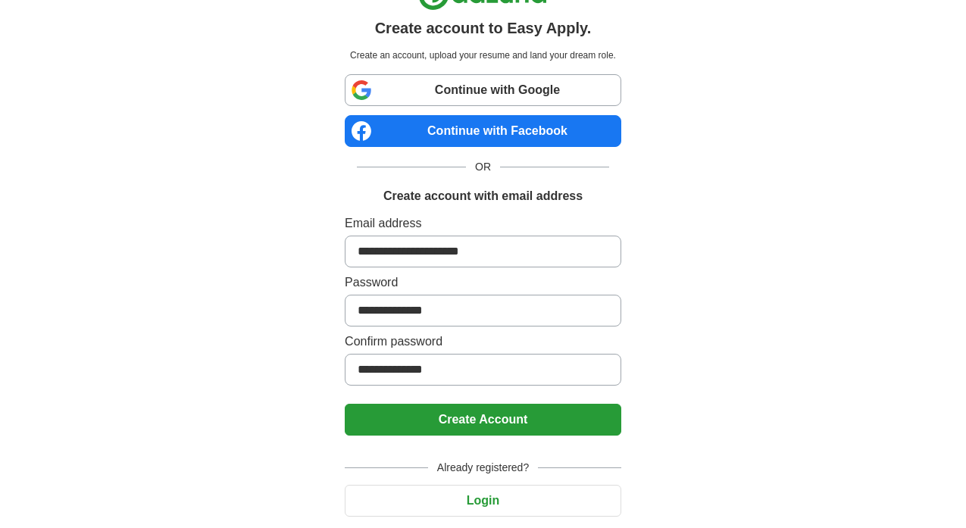 Image resolution: width=966 pixels, height=528 pixels. I want to click on label: Email address, so click(483, 224).